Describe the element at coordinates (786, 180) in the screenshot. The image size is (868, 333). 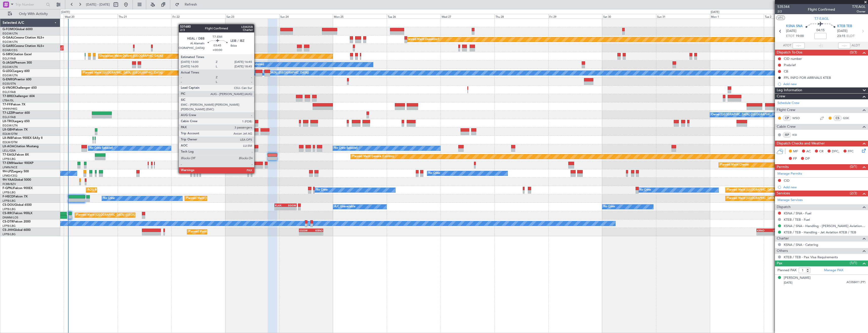
I see `div: CID` at that location.